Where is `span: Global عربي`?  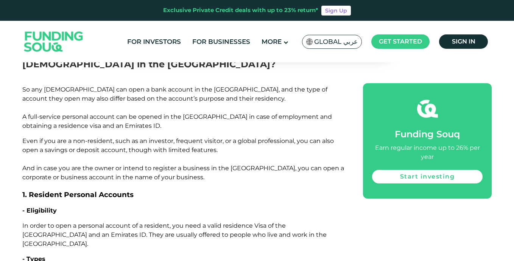 span: Global عربي is located at coordinates (336, 42).